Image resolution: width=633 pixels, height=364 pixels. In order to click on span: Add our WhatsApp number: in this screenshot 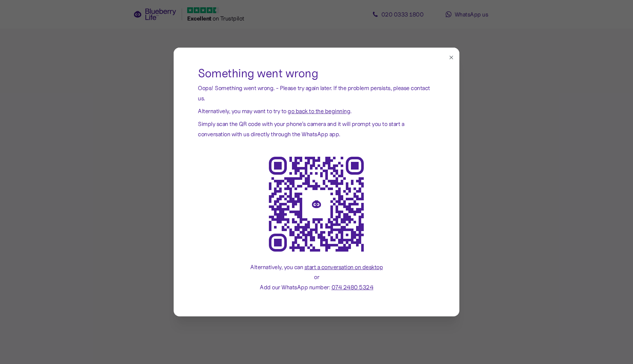, I will do `click(296, 287)`.